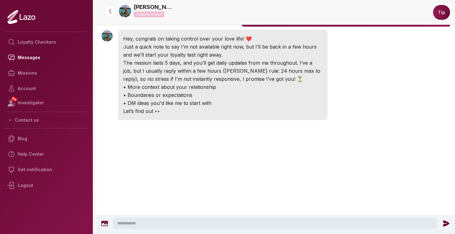 The height and width of the screenshot is (234, 455). I want to click on a: Blog, so click(46, 139).